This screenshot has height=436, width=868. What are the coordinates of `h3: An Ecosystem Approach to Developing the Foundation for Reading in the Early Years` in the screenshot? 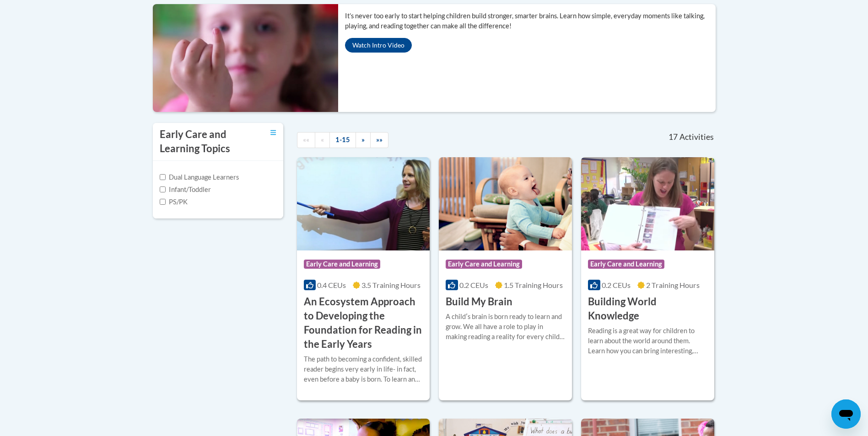 It's located at (364, 322).